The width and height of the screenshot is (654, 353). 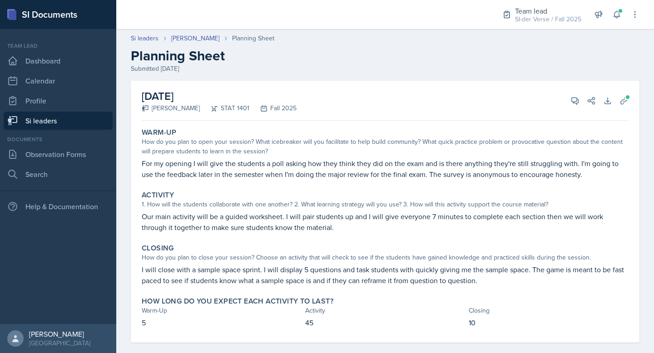 I want to click on a: Observation Forms, so click(x=58, y=154).